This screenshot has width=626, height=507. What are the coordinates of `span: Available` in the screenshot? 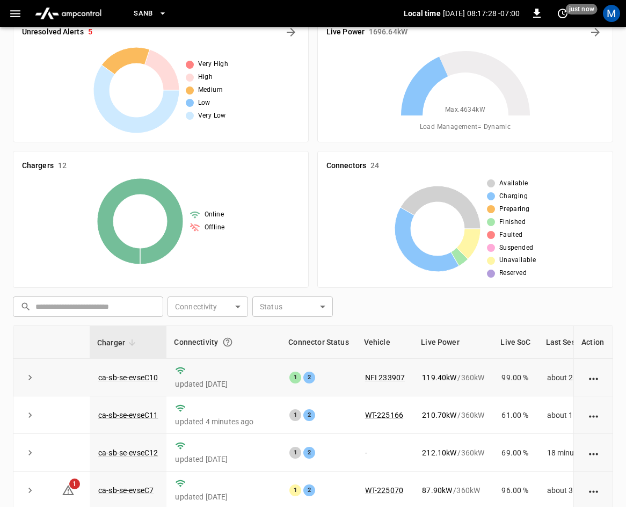 It's located at (514, 184).